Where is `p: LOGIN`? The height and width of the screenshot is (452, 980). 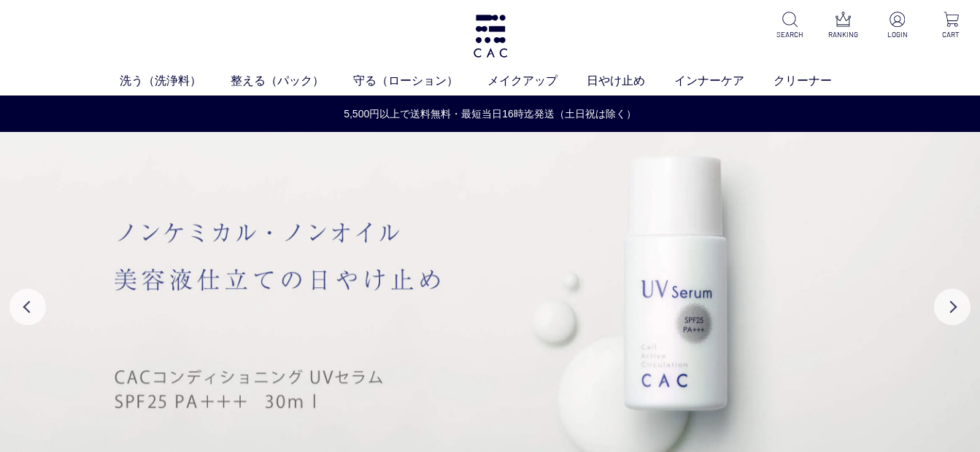 p: LOGIN is located at coordinates (897, 34).